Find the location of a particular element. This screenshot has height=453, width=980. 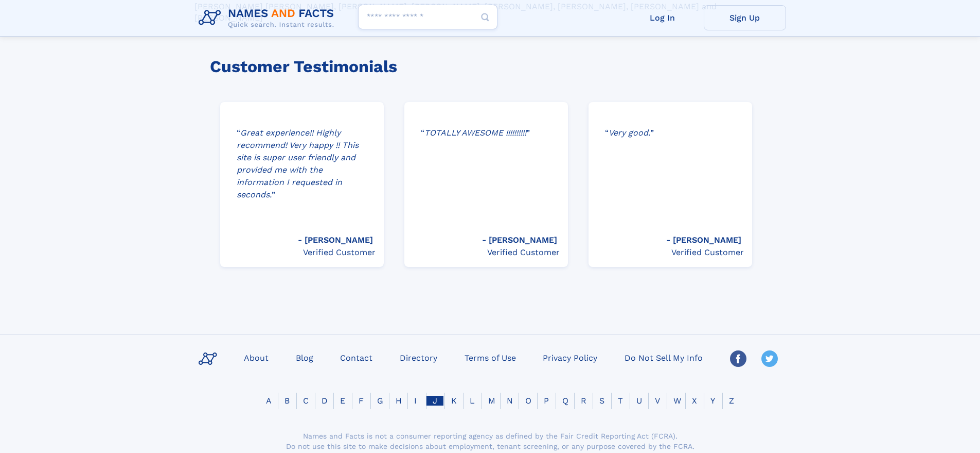

a: I is located at coordinates (416, 401).